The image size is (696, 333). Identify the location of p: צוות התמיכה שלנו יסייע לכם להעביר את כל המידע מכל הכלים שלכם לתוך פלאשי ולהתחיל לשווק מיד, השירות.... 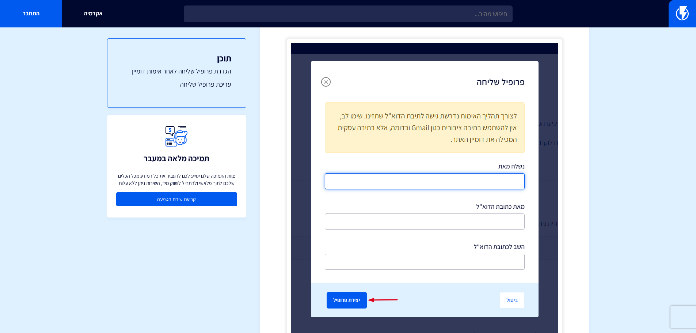
(177, 179).